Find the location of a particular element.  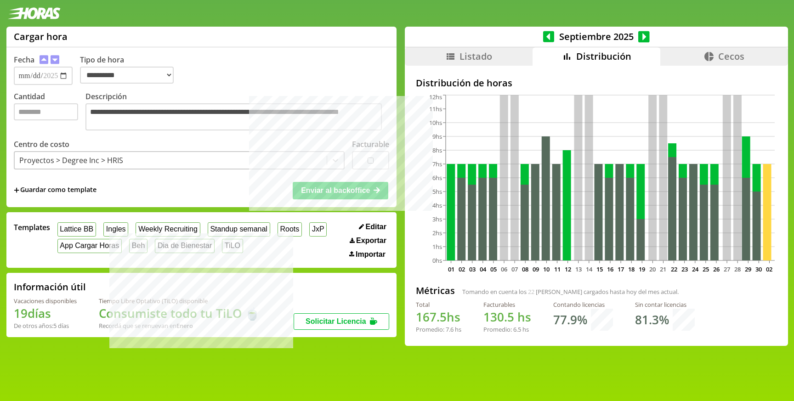

label: Tipo de hora is located at coordinates (130, 70).